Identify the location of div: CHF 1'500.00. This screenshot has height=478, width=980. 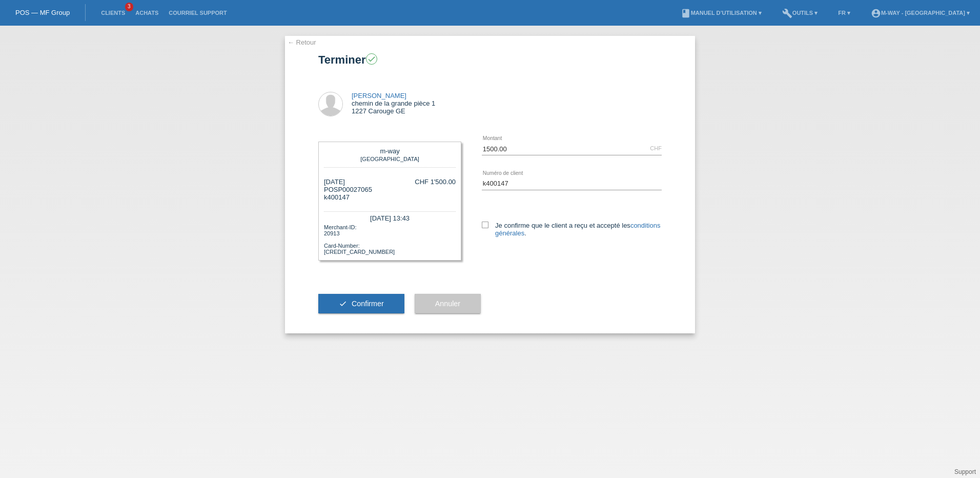
(435, 181).